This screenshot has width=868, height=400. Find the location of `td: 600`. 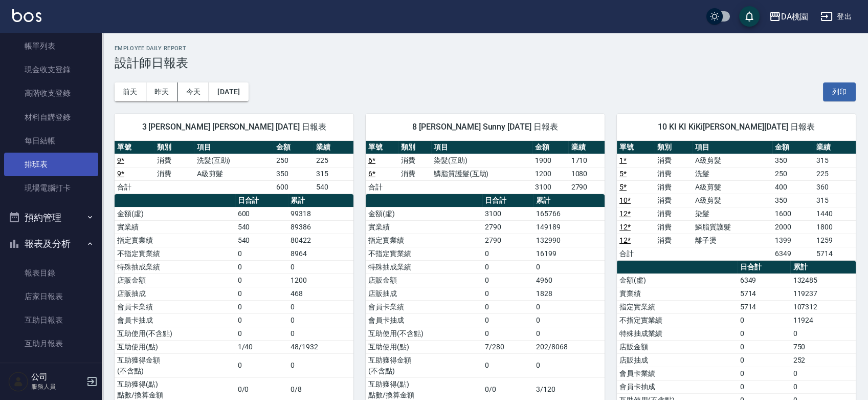

td: 600 is located at coordinates (293, 187).